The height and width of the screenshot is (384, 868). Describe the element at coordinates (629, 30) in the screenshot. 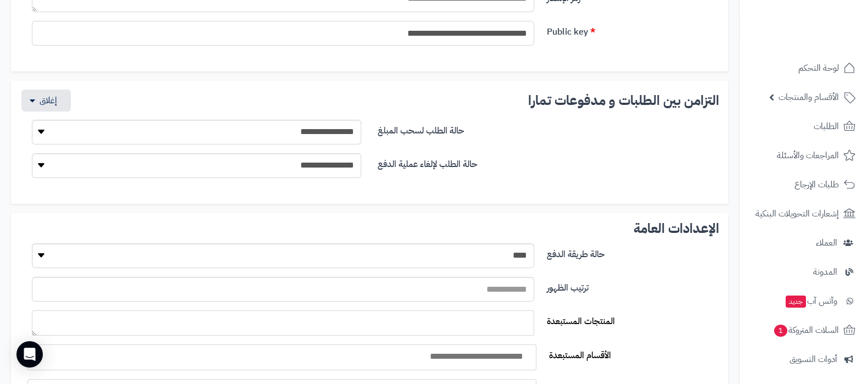

I see `label: Public key` at that location.